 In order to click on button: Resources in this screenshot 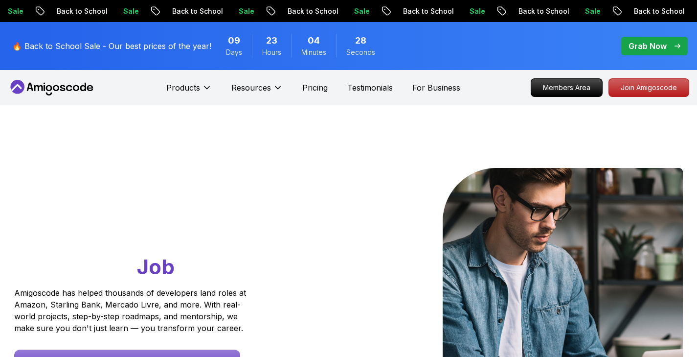, I will do `click(257, 92)`.